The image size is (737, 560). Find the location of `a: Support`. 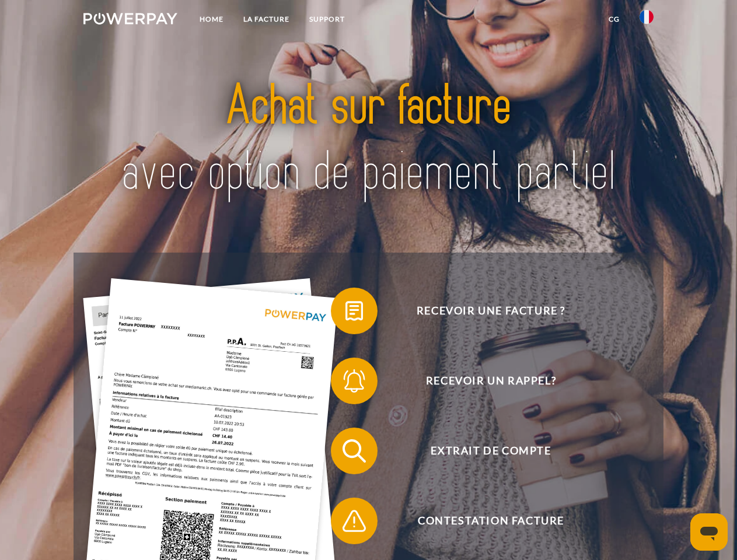

a: Support is located at coordinates (327, 19).